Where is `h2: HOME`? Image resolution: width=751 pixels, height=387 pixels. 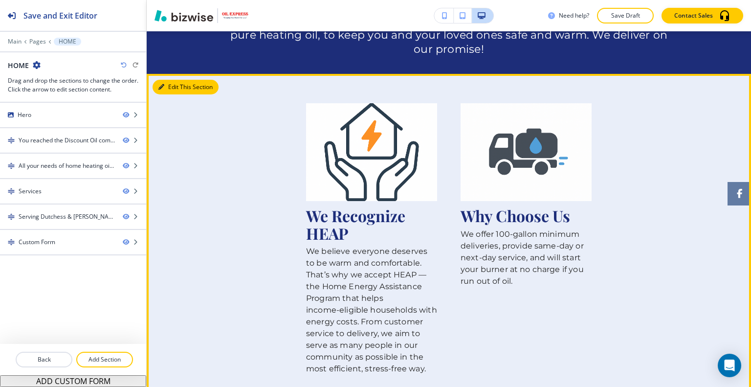
h2: HOME is located at coordinates (18, 65).